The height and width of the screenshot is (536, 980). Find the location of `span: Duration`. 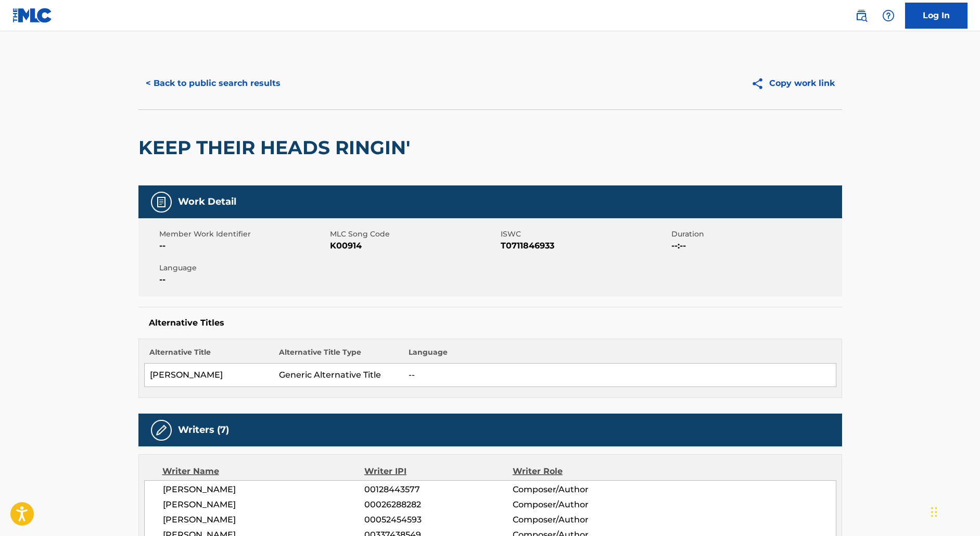

span: Duration is located at coordinates (755, 234).